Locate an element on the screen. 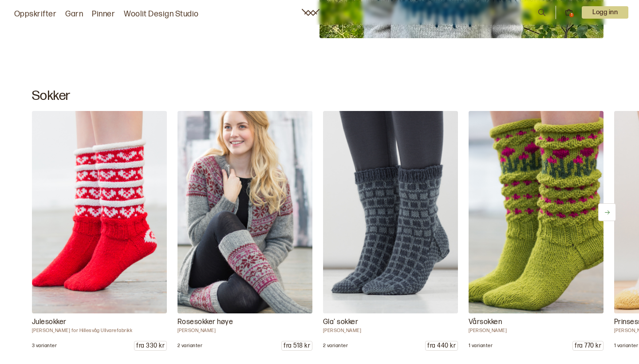 This screenshot has width=639, height=364. img: Ellen Hovemoen Solli Strikk deg et par herlige gla`sokker som holder deg god og varm på føttene. ... is located at coordinates (391, 212).